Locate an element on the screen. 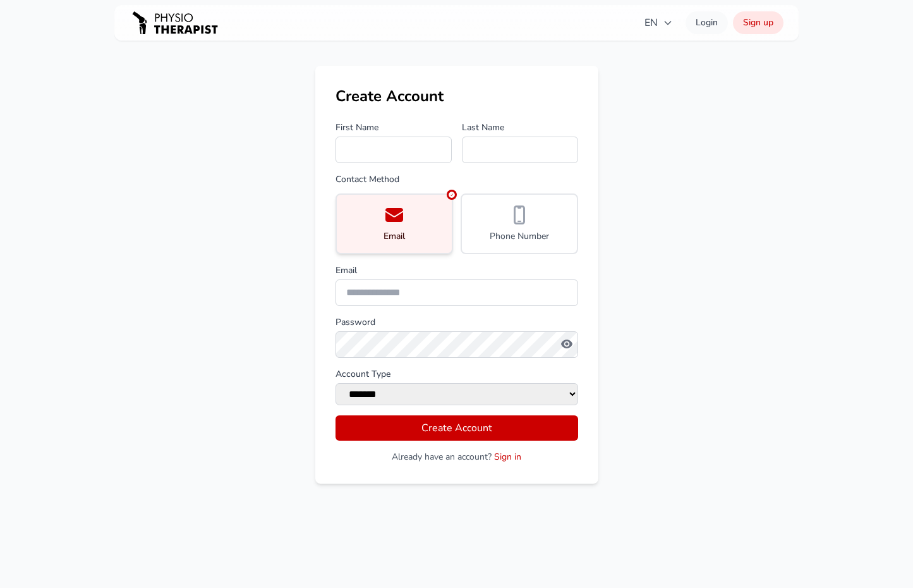 This screenshot has width=913, height=588. label: Password is located at coordinates (457, 322).